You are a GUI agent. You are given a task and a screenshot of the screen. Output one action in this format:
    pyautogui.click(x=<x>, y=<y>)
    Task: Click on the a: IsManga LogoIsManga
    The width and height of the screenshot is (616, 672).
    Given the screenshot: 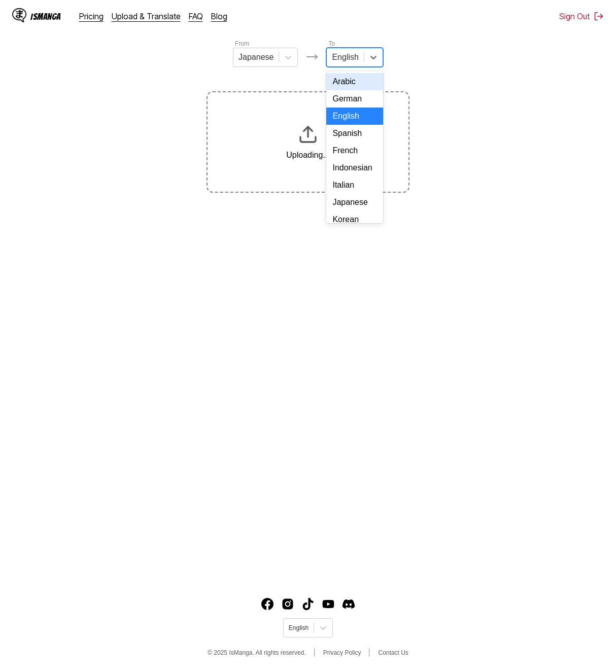 What is the action you would take?
    pyautogui.click(x=45, y=16)
    